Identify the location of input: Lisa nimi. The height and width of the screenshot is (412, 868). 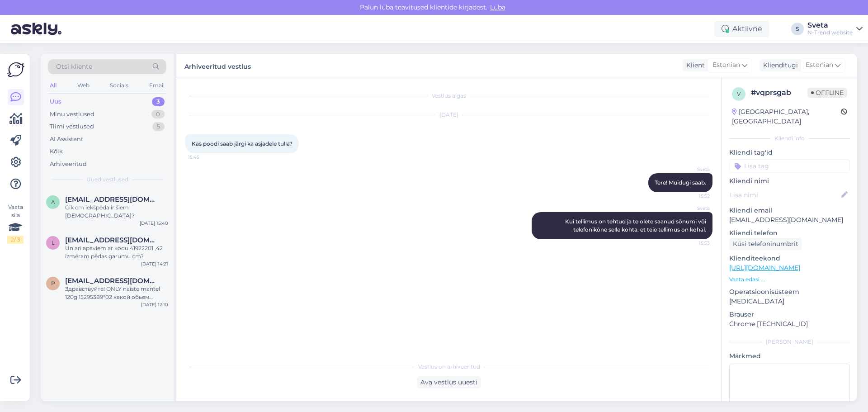
(785, 195).